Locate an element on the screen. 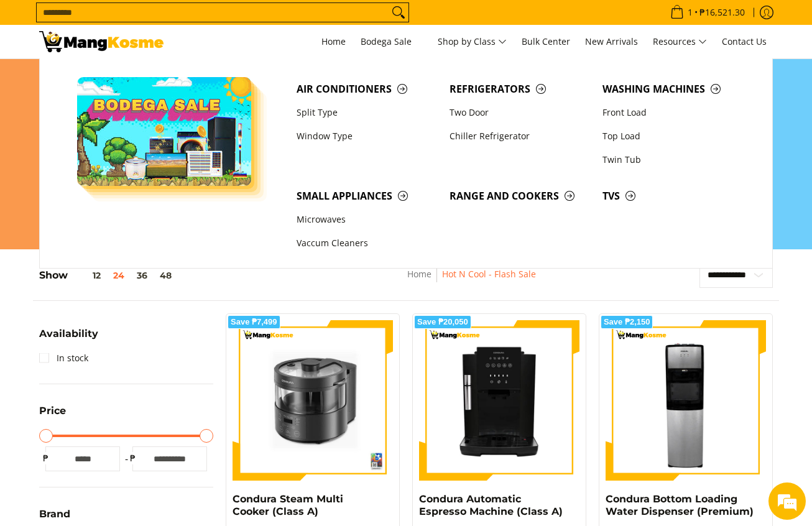  a: Bulk Center is located at coordinates (546, 41).